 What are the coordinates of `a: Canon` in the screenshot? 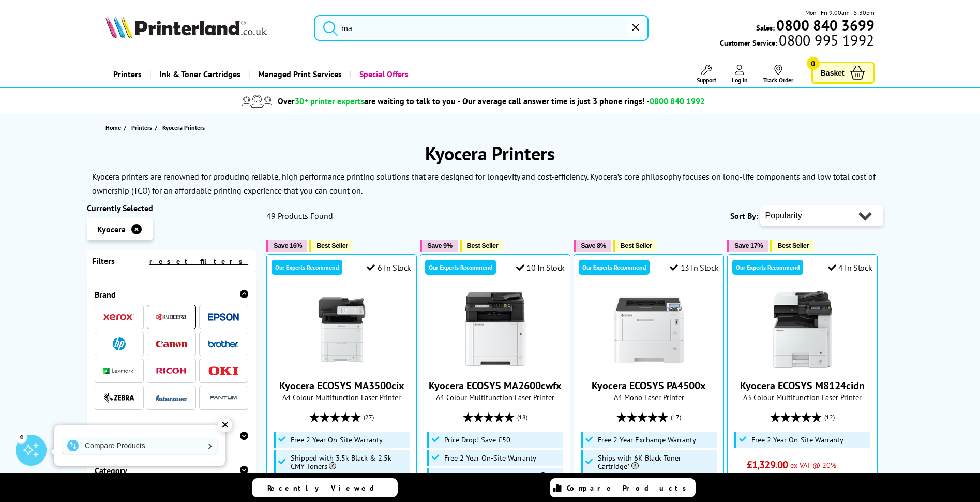 It's located at (171, 343).